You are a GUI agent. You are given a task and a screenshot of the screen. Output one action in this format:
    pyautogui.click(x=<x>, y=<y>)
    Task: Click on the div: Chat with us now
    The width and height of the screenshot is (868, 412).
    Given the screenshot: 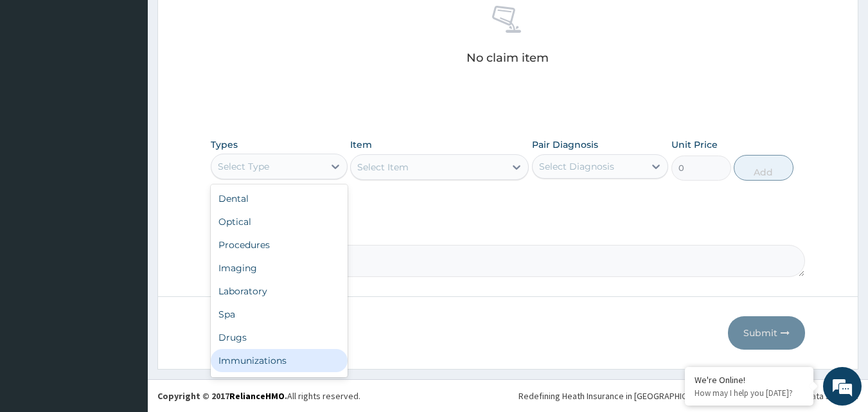 What is the action you would take?
    pyautogui.click(x=142, y=81)
    